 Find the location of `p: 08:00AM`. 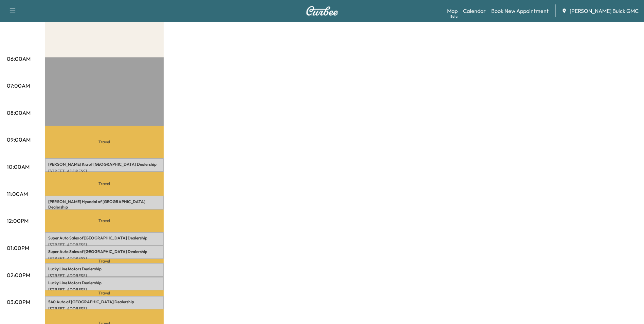

p: 08:00AM is located at coordinates (19, 113).